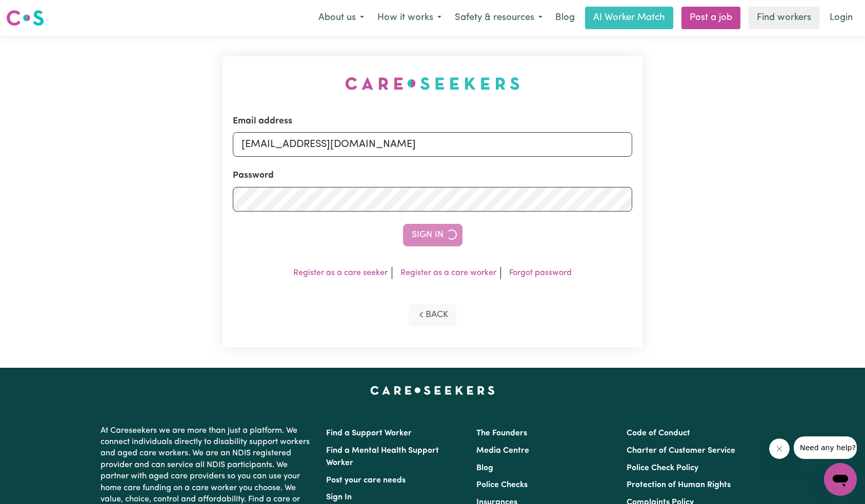 The image size is (865, 504). What do you see at coordinates (499, 18) in the screenshot?
I see `button: Safety & resources` at bounding box center [499, 18].